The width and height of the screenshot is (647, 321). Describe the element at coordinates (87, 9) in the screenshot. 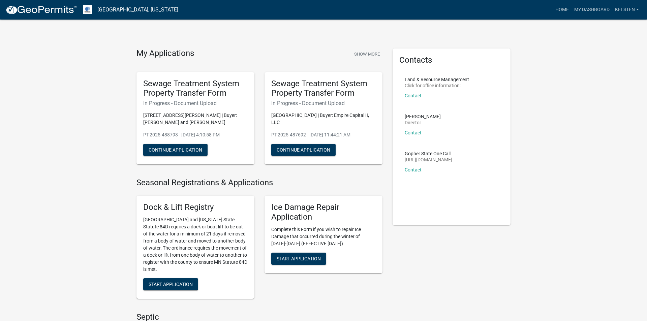

I see `img: Otter Tail County, Minnesota` at that location.